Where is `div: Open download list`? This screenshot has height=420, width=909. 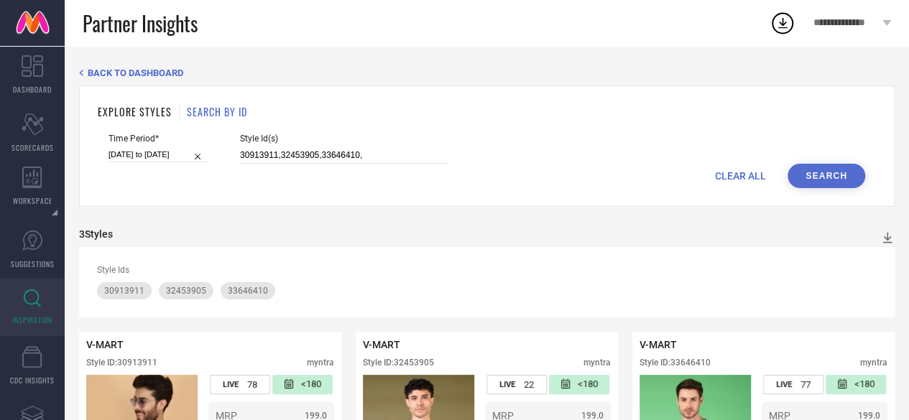 div: Open download list is located at coordinates (783, 23).